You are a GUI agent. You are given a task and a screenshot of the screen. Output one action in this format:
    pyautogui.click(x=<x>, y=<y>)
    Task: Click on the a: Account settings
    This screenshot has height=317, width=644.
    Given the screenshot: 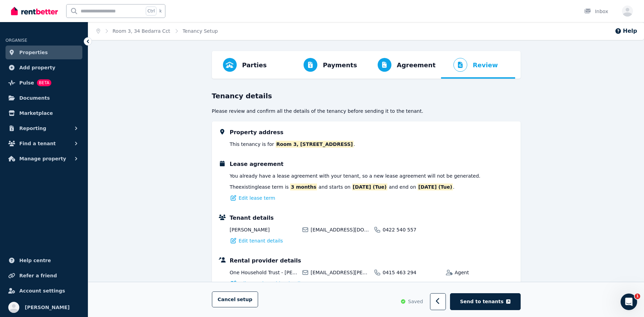 What is the action you would take?
    pyautogui.click(x=44, y=291)
    